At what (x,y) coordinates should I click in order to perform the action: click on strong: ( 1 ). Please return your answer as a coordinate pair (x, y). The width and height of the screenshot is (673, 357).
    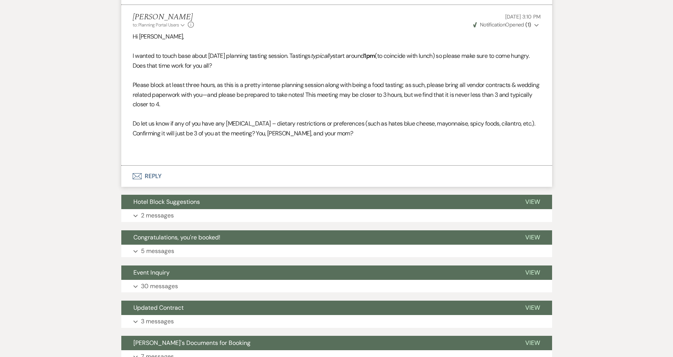
    Looking at the image, I should click on (528, 25).